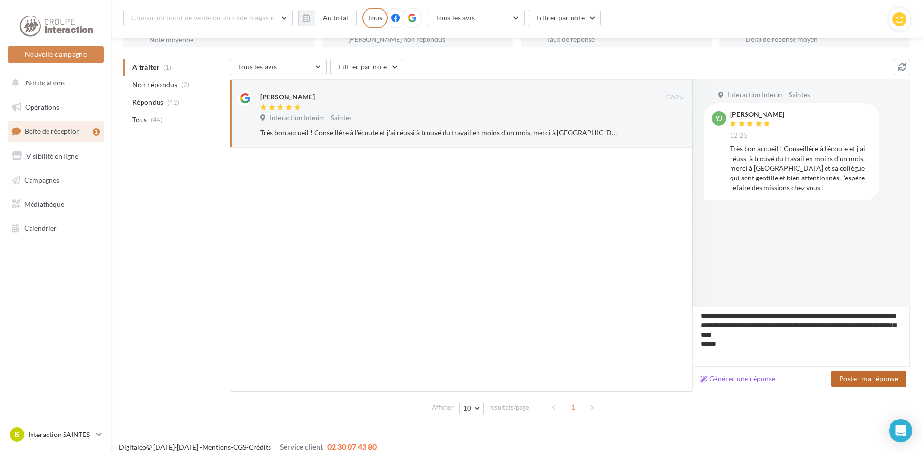  Describe the element at coordinates (352, 446) in the screenshot. I see `span: 02 30 07 43 80` at that location.